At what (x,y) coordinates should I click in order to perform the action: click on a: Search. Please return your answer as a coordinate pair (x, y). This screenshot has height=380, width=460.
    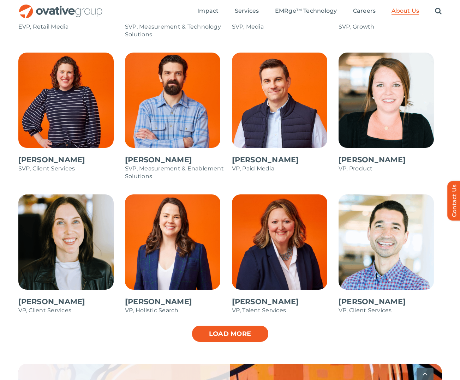
    Looking at the image, I should click on (438, 11).